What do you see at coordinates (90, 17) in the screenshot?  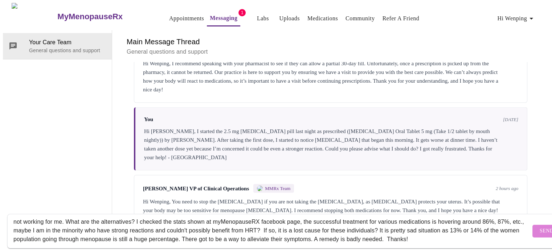 I see `h3: MyMenopauseRx` at bounding box center [90, 17].